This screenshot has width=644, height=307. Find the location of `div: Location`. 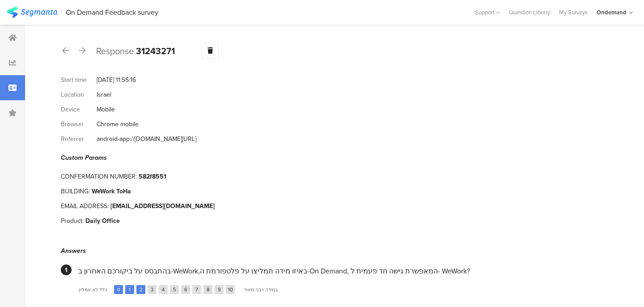

div: Location is located at coordinates (79, 94).